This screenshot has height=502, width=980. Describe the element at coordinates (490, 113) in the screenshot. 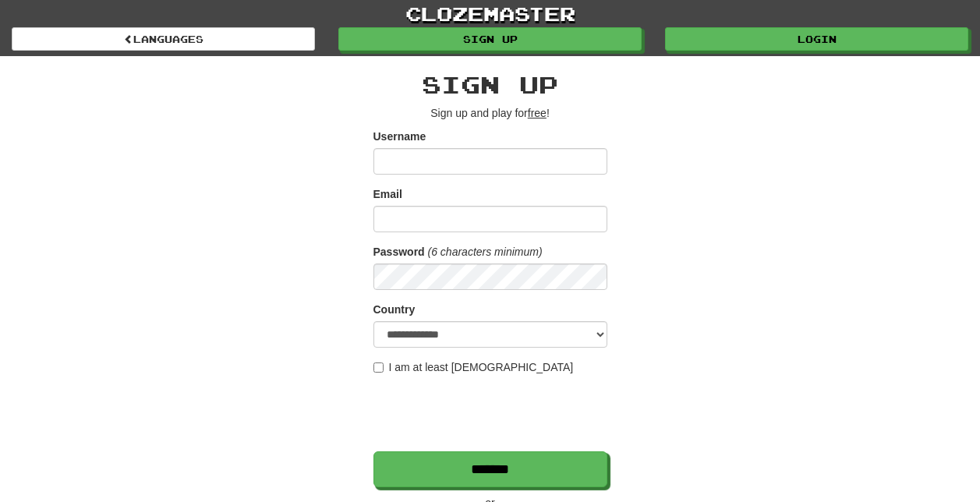

I see `p: Sign up and play for !` at that location.